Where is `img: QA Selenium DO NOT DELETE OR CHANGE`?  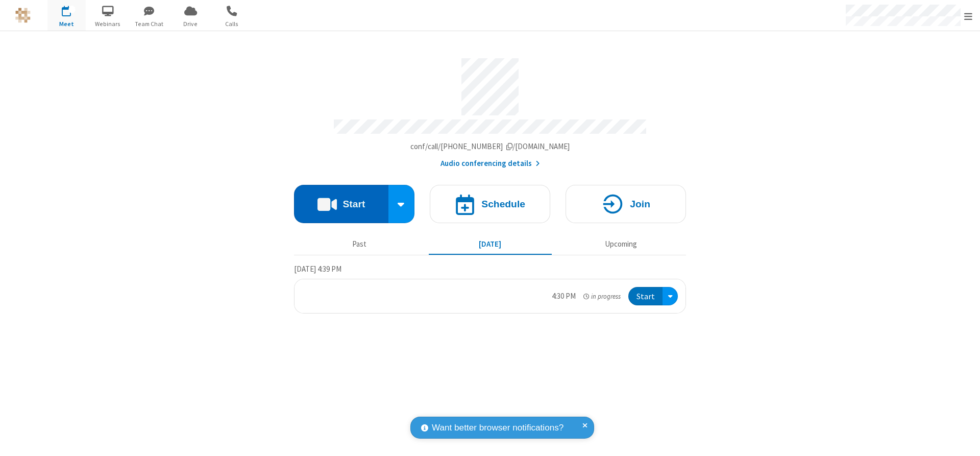
img: QA Selenium DO NOT DELETE OR CHANGE is located at coordinates (23, 15).